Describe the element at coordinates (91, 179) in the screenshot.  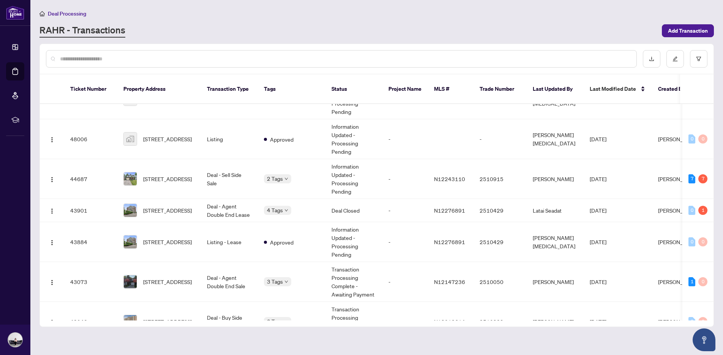
I see `td: 44687` at that location.